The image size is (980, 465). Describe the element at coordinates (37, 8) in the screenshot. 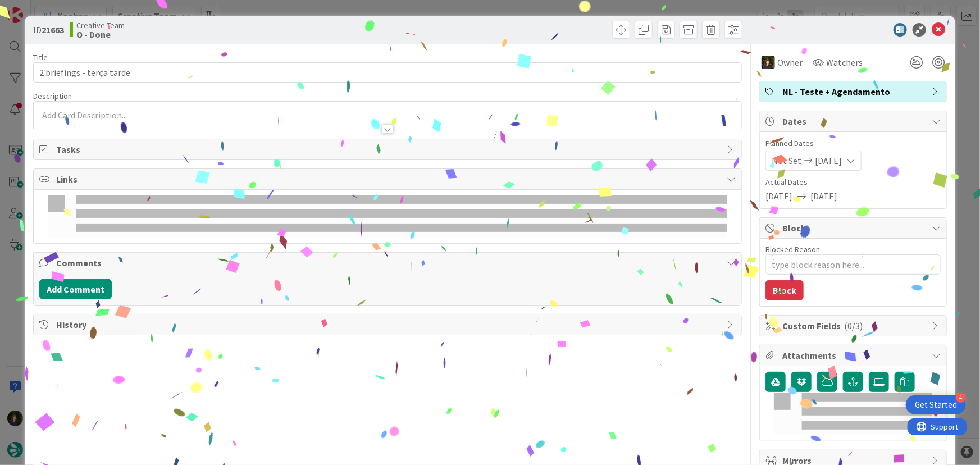

I see `span: Support` at that location.